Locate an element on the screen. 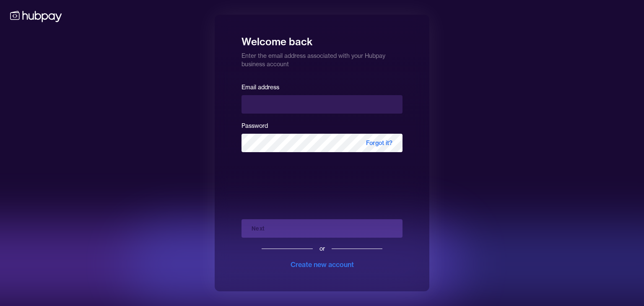 Image resolution: width=644 pixels, height=306 pixels. div: or is located at coordinates (322, 249).